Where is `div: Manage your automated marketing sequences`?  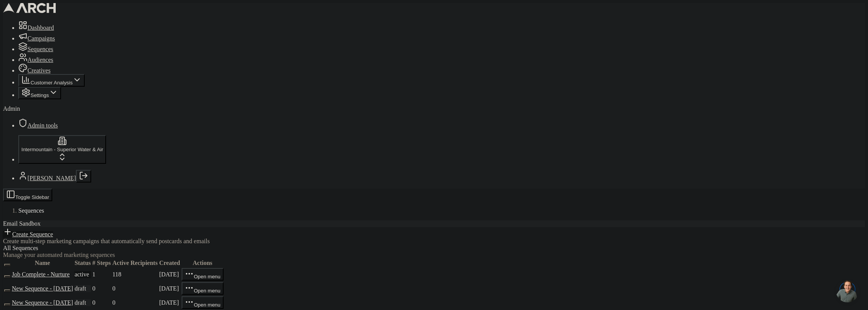
div: Manage your automated marketing sequences is located at coordinates (434, 255).